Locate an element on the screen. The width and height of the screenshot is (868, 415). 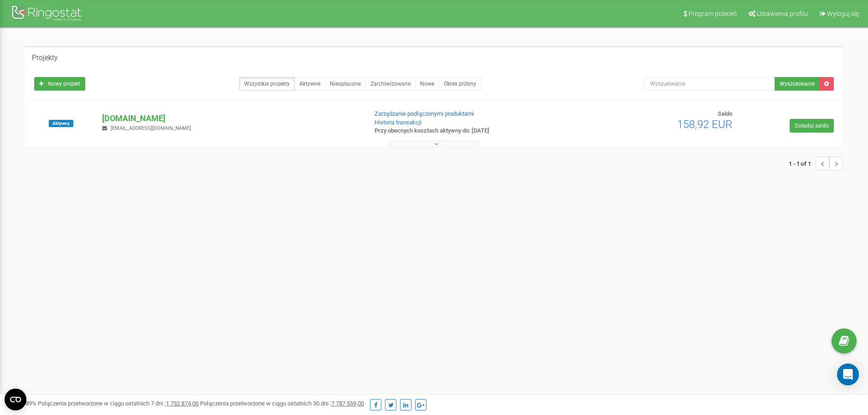
button: Open CMP widget is located at coordinates (16, 400).